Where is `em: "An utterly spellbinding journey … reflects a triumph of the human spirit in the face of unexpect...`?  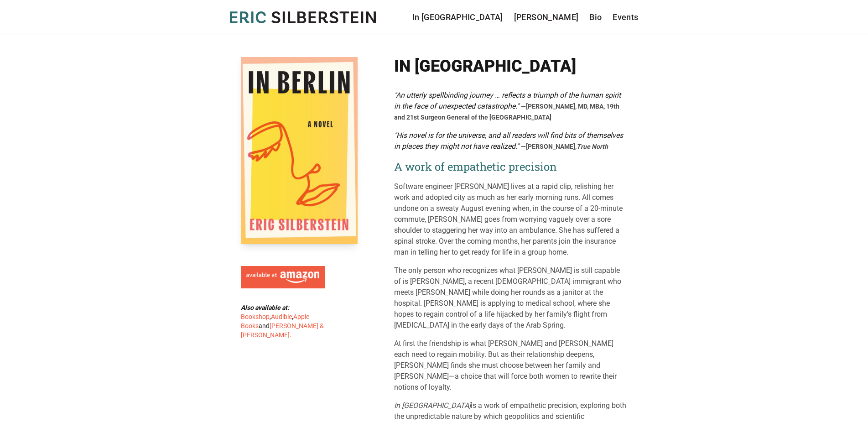 em: "An utterly spellbinding journey … reflects a triumph of the human spirit in the face of unexpect... is located at coordinates (507, 100).